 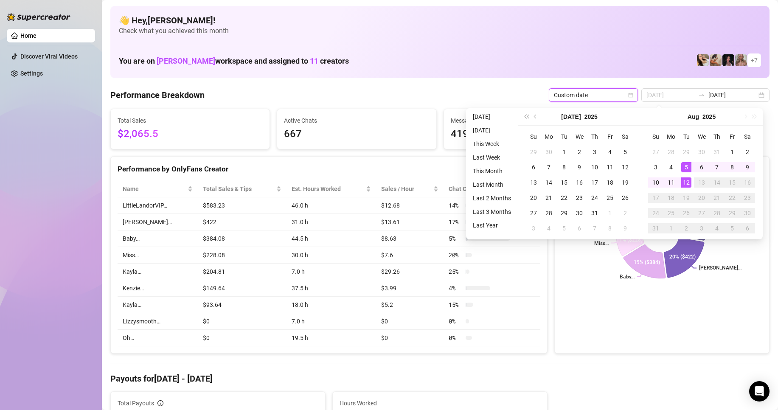 I want to click on td: LittleLandorVIP…, so click(x=157, y=205).